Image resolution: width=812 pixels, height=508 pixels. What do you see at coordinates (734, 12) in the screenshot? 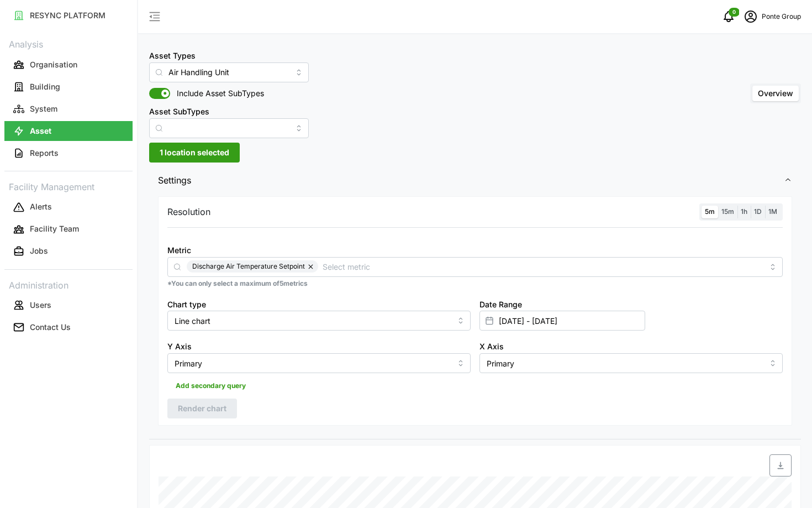
I see `span: 0` at bounding box center [734, 12].